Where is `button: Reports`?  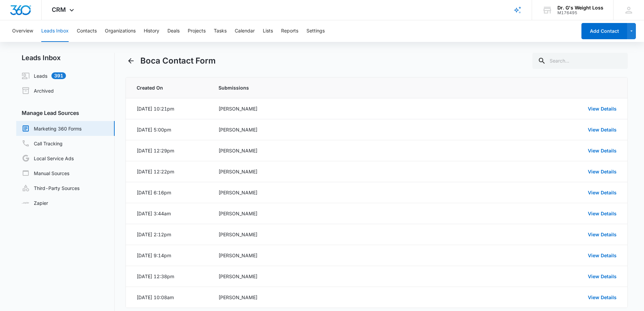 button: Reports is located at coordinates (290, 31).